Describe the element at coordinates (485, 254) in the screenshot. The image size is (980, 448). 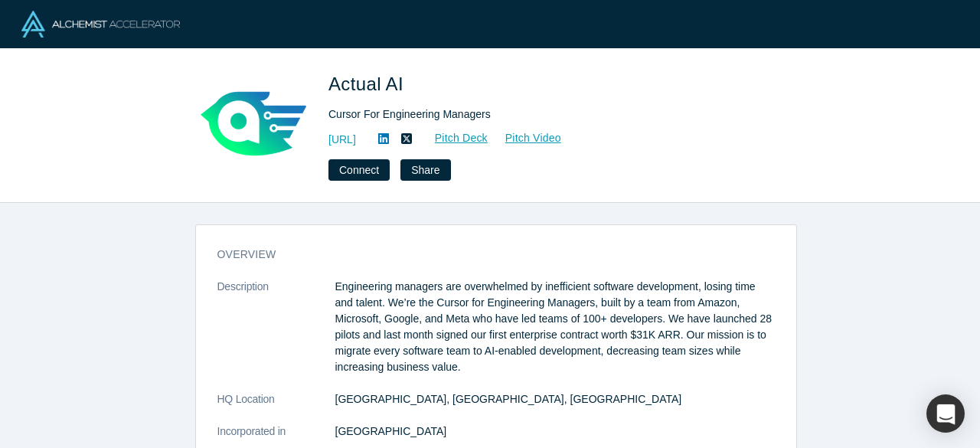
I see `h3: overview` at that location.